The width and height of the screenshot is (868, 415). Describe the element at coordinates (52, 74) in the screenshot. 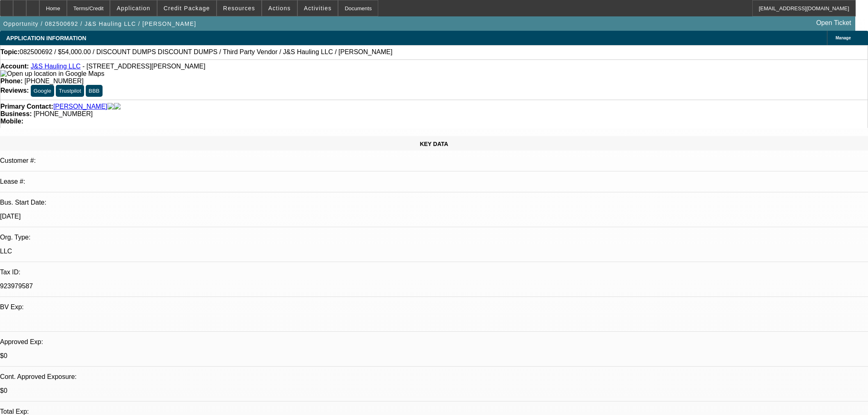

I see `img: Open up location in Google Maps` at that location.